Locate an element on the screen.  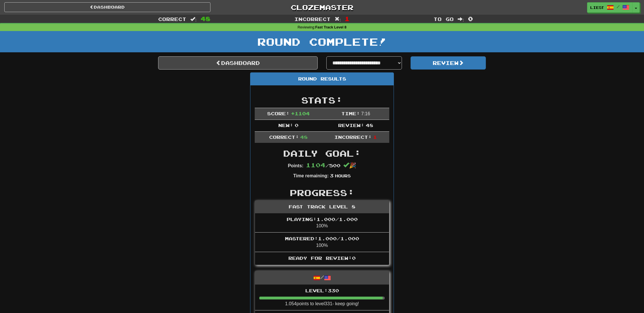
h2: Progress: is located at coordinates (322, 193).